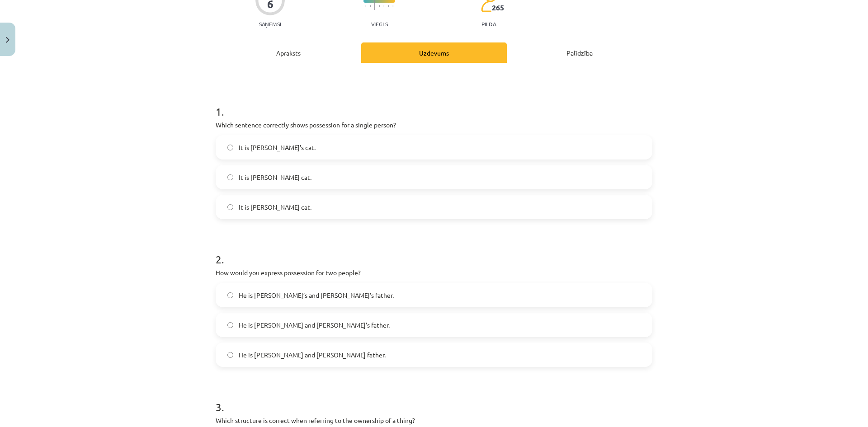  I want to click on p: Saņemsi, so click(270, 24).